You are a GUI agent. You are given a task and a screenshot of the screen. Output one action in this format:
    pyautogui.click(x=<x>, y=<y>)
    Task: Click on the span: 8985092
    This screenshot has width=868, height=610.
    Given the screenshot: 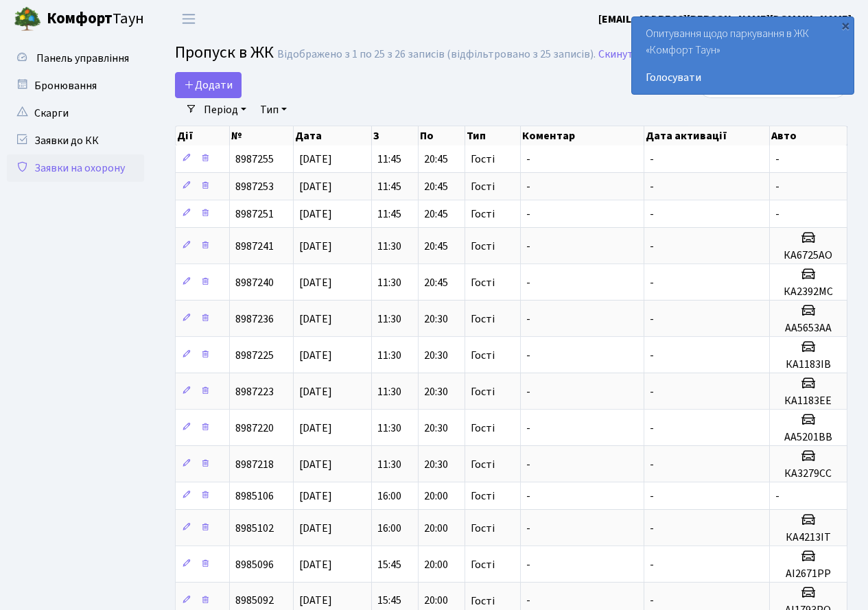 What is the action you would take?
    pyautogui.click(x=255, y=601)
    